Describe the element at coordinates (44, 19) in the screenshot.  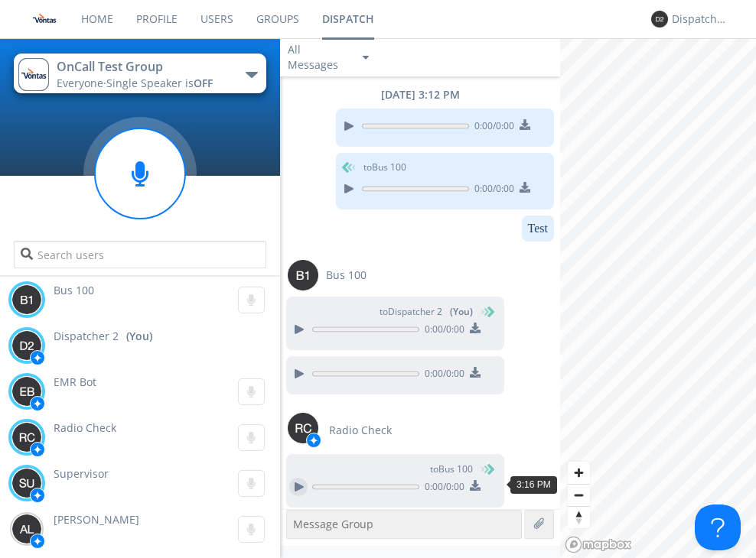
I see `img: f1aae8ebb7b8478a8eaba14e9f442c81` at that location.